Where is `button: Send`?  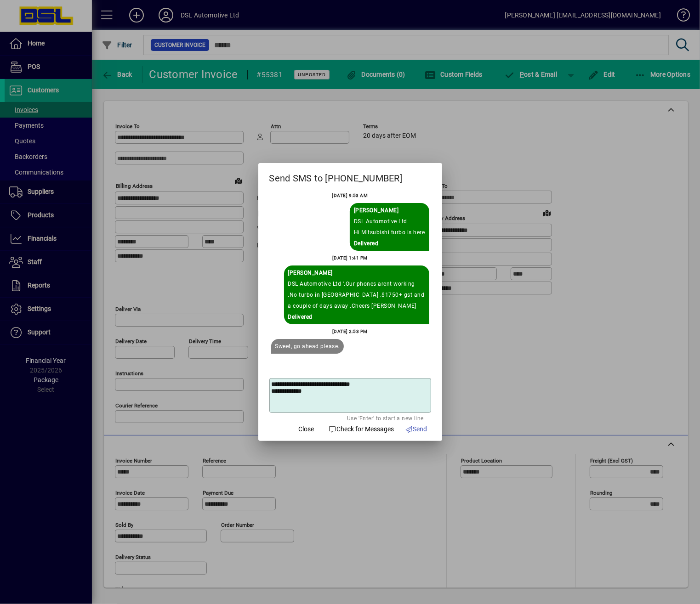
button: Send is located at coordinates (416, 429).